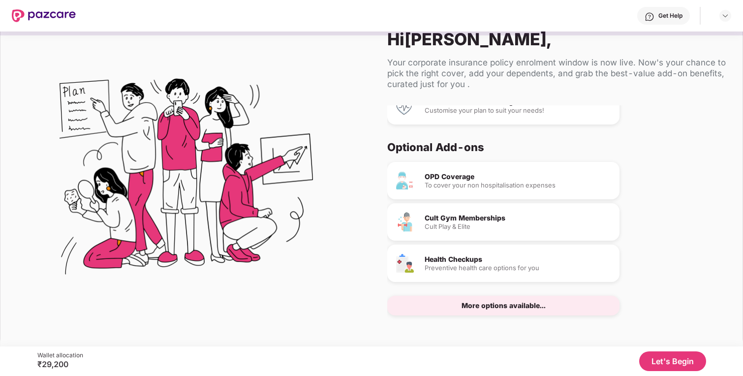  I want to click on img: Health Checkups, so click(405, 263).